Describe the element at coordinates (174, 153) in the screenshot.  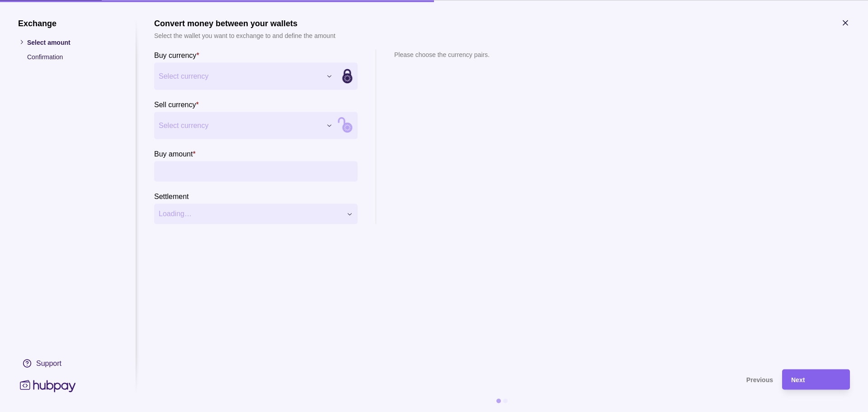
I see `label: Buy amount` at that location.